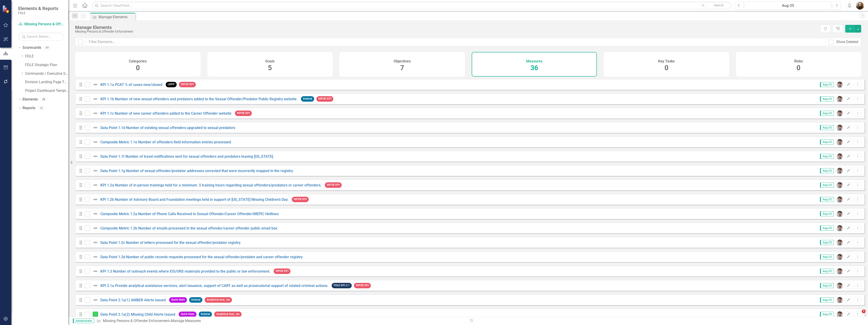  What do you see at coordinates (41, 108) in the screenshot?
I see `div: 16` at bounding box center [41, 108].